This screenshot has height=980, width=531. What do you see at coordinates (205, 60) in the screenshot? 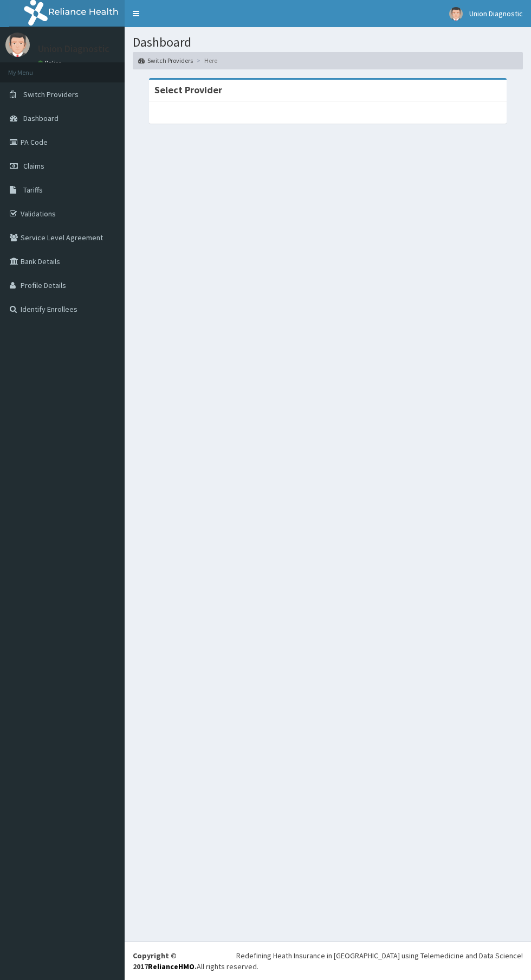
I see `li: Here` at bounding box center [205, 60].